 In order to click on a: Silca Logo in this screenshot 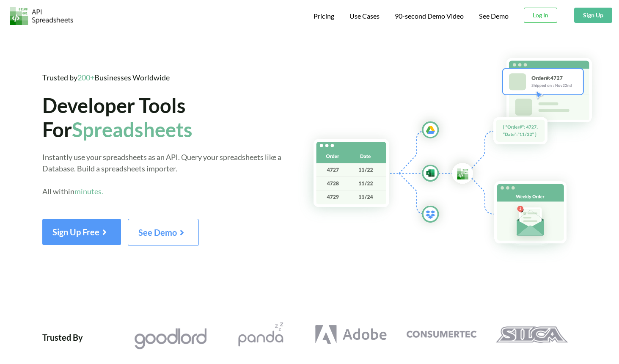, I will do `click(531, 334)`.